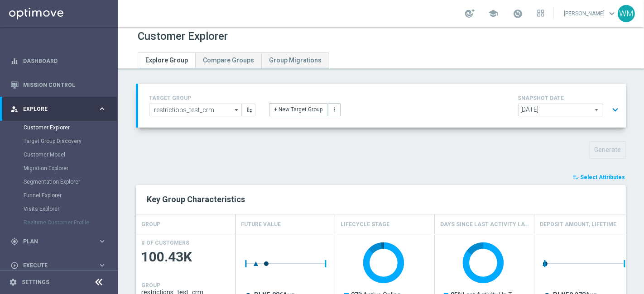  I want to click on h2: Key Group Characteristics, so click(381, 200).